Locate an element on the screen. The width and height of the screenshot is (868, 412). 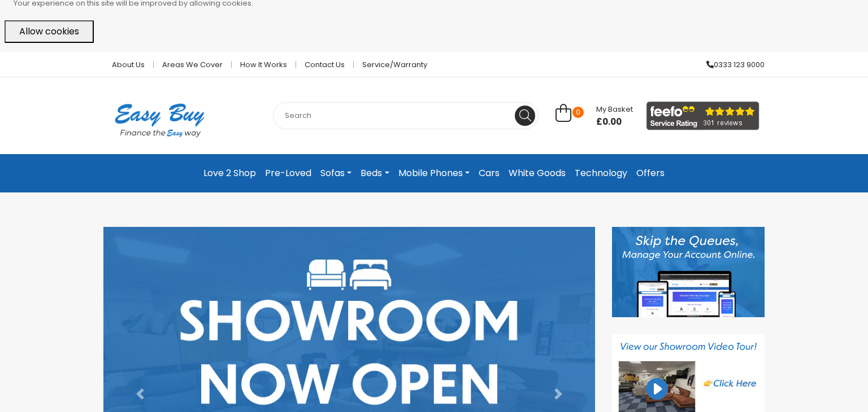
a: Pre-Loved is located at coordinates (288, 174).